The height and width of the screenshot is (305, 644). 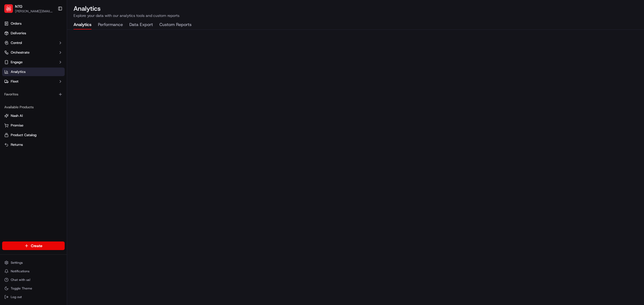 What do you see at coordinates (33, 289) in the screenshot?
I see `button: Toggle Theme` at bounding box center [33, 289].